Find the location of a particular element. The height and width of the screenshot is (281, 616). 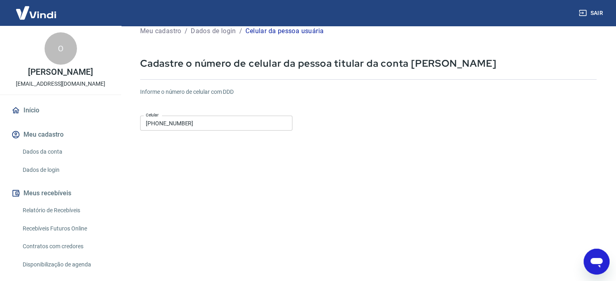

a: Início is located at coordinates (60, 111).